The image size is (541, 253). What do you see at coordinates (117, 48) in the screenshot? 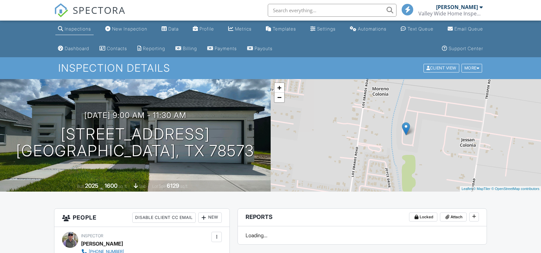
I see `div: Contacts` at bounding box center [117, 48].